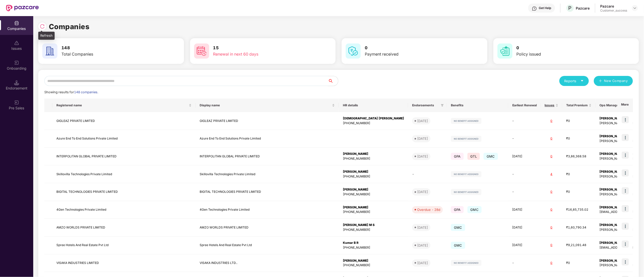  Describe the element at coordinates (574, 81) in the screenshot. I see `div: Reports` at that location.